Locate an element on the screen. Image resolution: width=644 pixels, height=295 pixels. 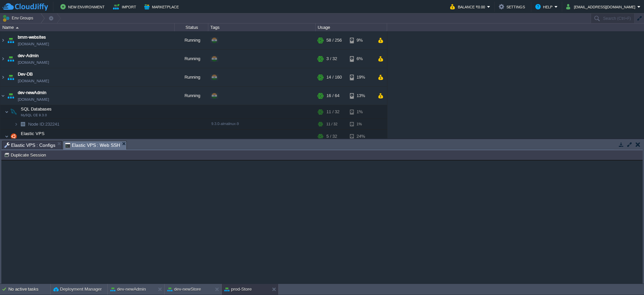
div: 24% is located at coordinates (360, 137).